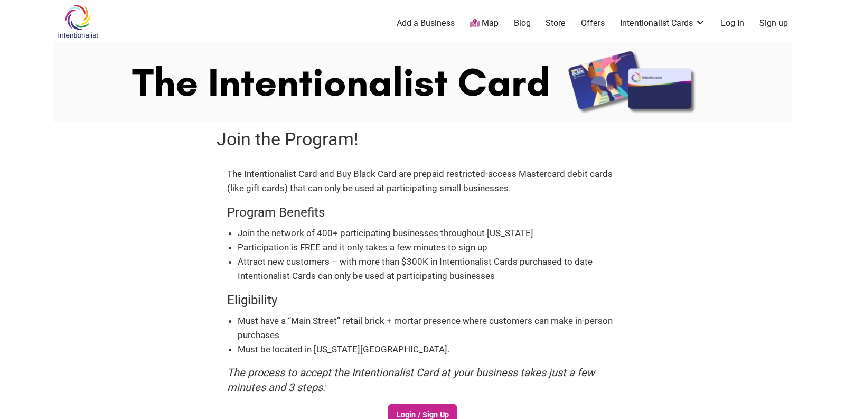 The height and width of the screenshot is (419, 845). I want to click on a: Store, so click(556, 23).